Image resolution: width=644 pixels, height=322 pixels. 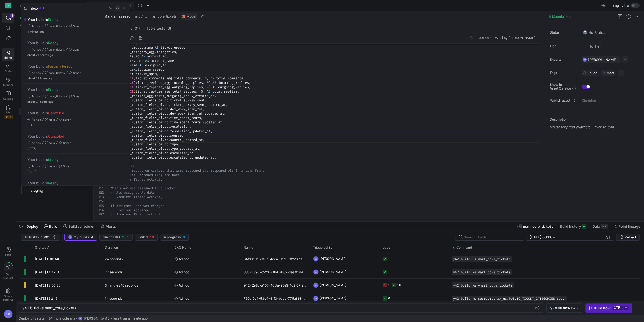 What do you see at coordinates (36, 32) in the screenshot?
I see `span: 1 minute ago` at bounding box center [36, 32].